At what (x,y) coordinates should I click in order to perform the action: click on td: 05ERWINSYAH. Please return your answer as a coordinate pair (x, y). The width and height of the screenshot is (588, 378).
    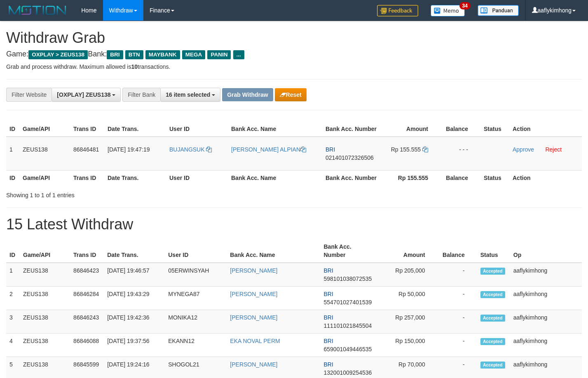
    Looking at the image, I should click on (196, 275).